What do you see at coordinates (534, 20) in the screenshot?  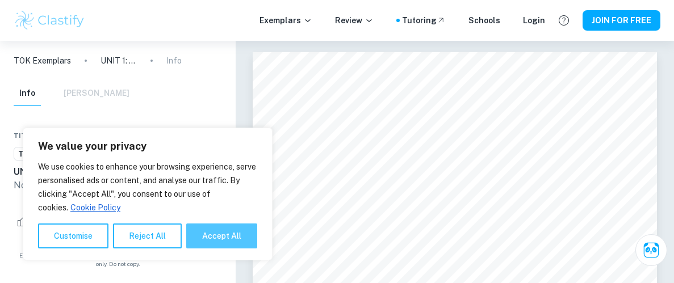 I see `a: Login` at bounding box center [534, 20].